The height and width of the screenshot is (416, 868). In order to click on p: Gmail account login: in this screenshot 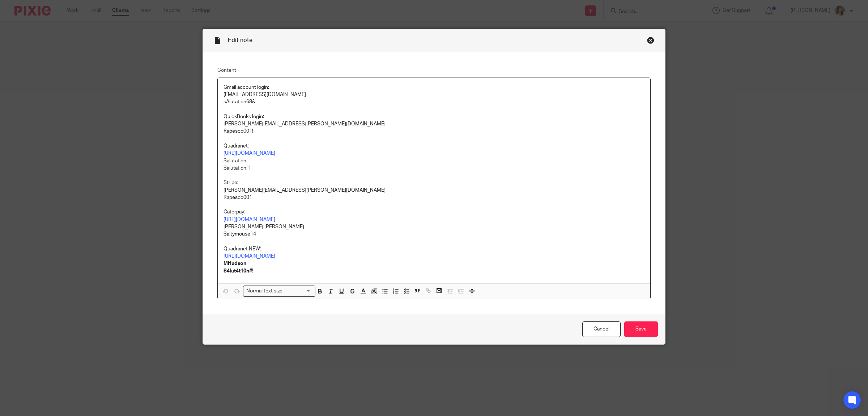, I will do `click(434, 88)`.